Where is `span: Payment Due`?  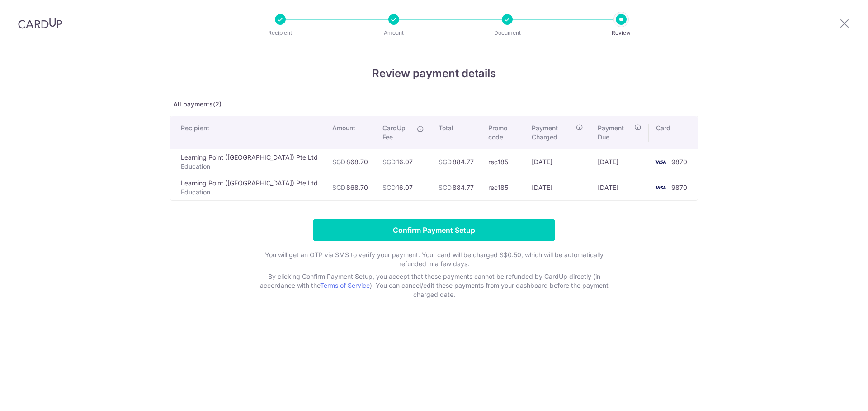 span: Payment Due is located at coordinates (614, 133).